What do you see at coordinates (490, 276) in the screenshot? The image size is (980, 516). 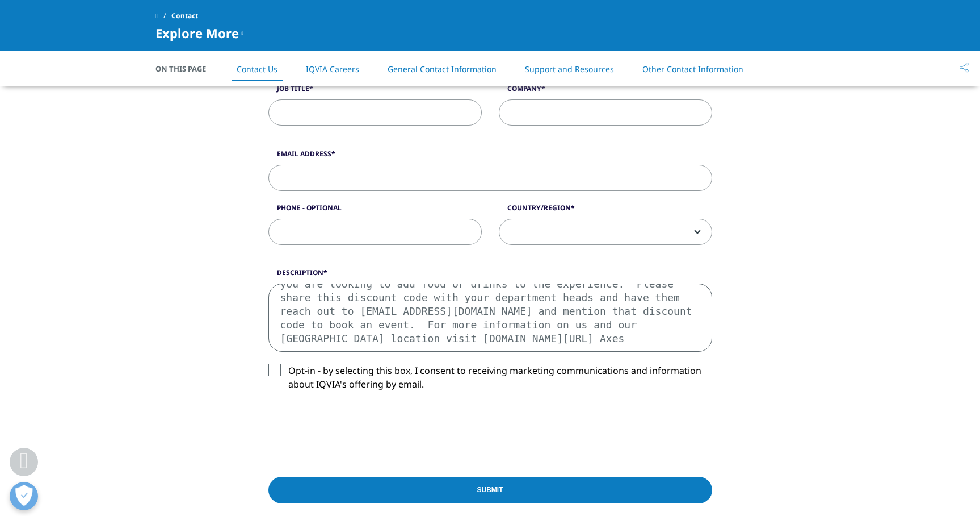 I see `label: Description` at bounding box center [490, 276].